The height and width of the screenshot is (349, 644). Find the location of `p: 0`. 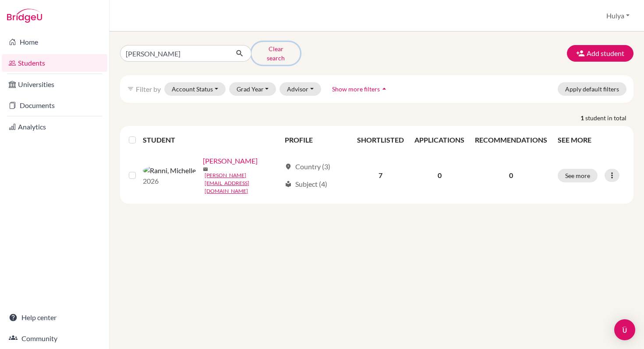

p: 0 is located at coordinates (511, 175).